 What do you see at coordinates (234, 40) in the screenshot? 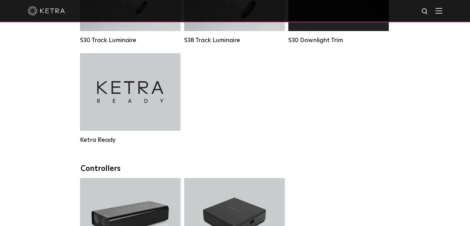
I see `div: S38 Track Luminaire` at bounding box center [234, 40].